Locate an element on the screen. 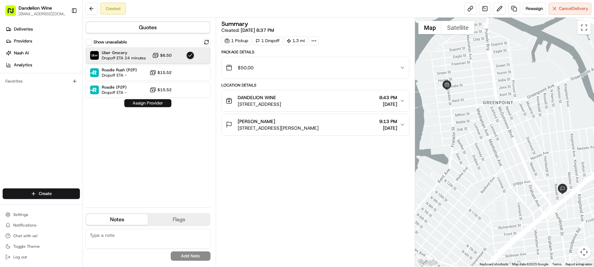  span: Providers is located at coordinates (23, 41).